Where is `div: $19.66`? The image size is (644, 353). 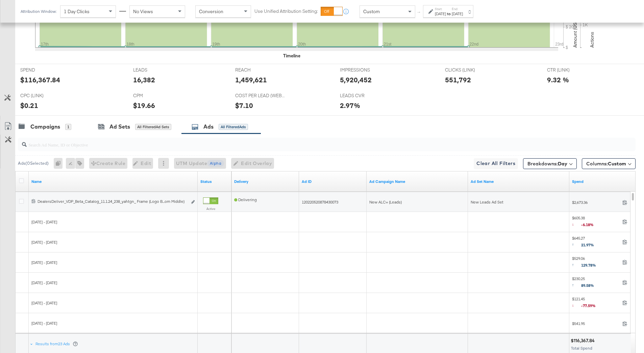
div: $19.66 is located at coordinates (144, 105).